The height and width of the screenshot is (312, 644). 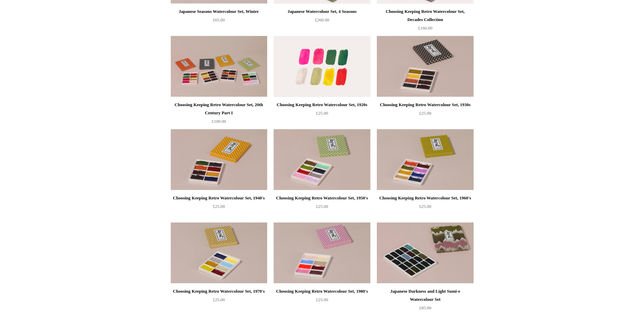 What do you see at coordinates (219, 253) in the screenshot?
I see `a: Choosing Keeping Retro Watercolour Set, 1970's Choosing Keeping Retro Watercolour Set, 1970's` at bounding box center [219, 253].